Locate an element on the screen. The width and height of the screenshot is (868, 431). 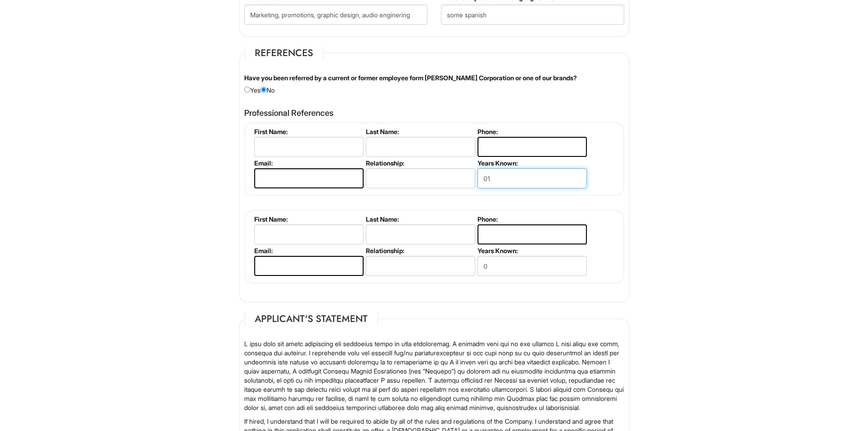
legend: Applicant's Statement is located at coordinates (311, 319).